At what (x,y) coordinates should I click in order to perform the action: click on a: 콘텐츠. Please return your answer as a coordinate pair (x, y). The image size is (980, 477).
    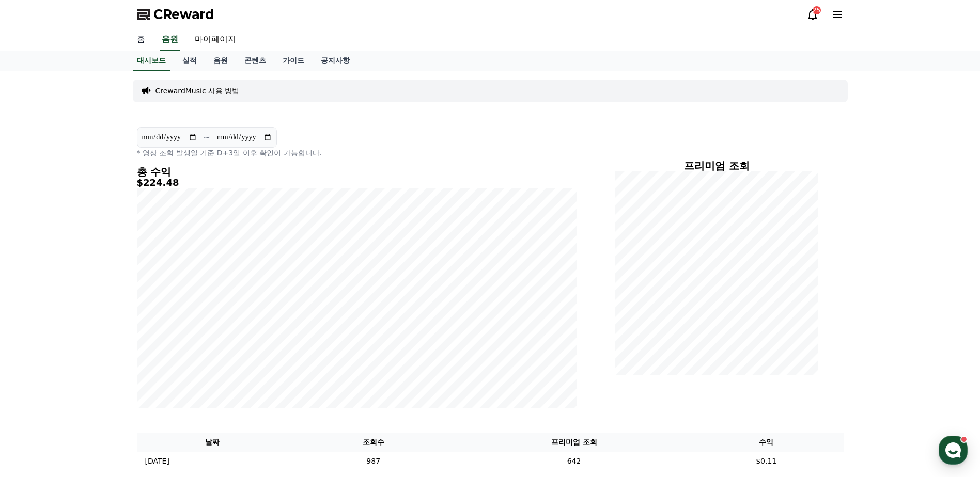
    Looking at the image, I should click on (255, 61).